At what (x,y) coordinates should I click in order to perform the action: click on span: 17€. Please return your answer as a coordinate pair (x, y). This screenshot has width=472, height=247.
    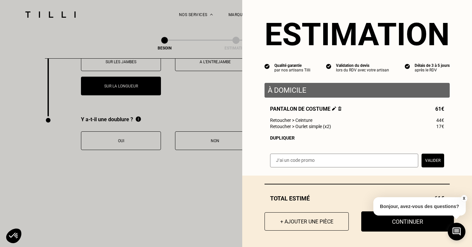
    Looking at the image, I should click on (440, 126).